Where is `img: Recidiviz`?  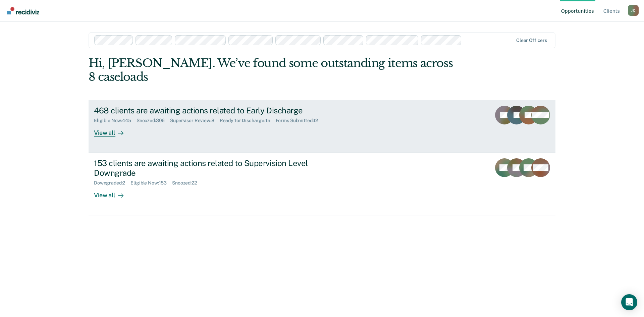
img: Recidiviz is located at coordinates (23, 11).